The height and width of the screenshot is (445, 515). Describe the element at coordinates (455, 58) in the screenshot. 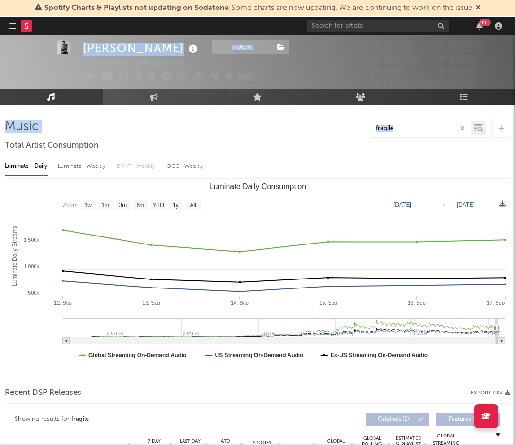

I see `span: 89,300` at that location.